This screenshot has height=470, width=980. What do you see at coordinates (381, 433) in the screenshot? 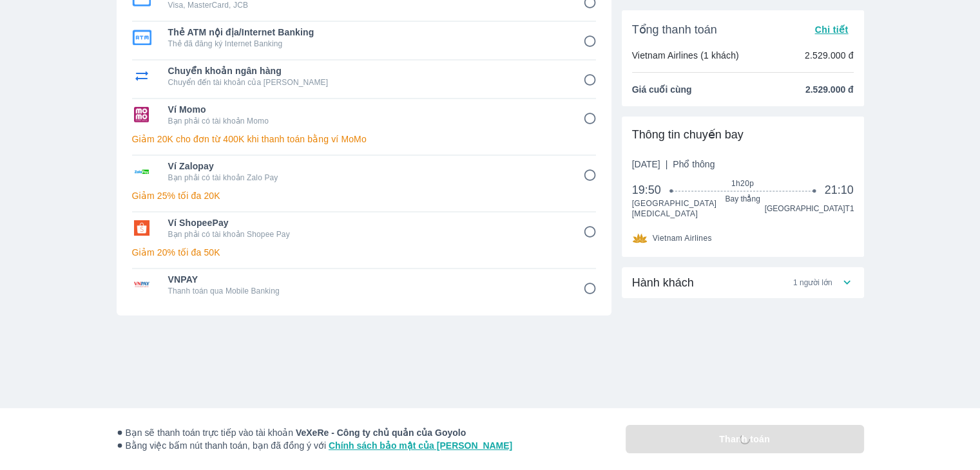
I see `strong: VeXeRe - Công ty chủ quản của Goyolo` at bounding box center [381, 433].